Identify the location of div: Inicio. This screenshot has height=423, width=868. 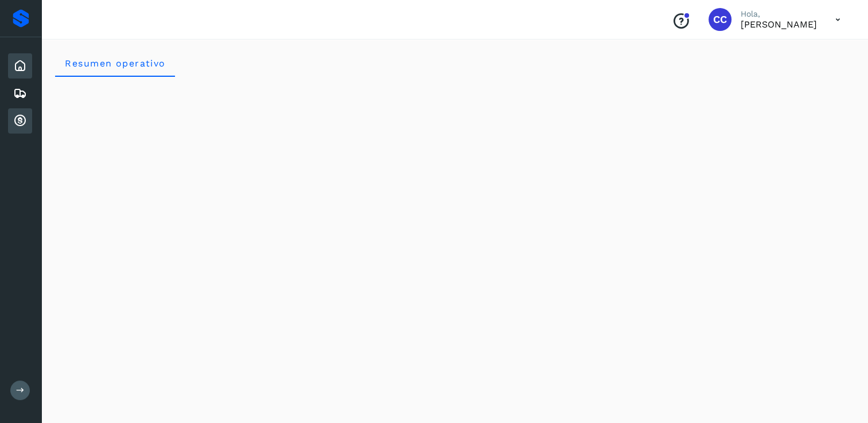
(20, 66).